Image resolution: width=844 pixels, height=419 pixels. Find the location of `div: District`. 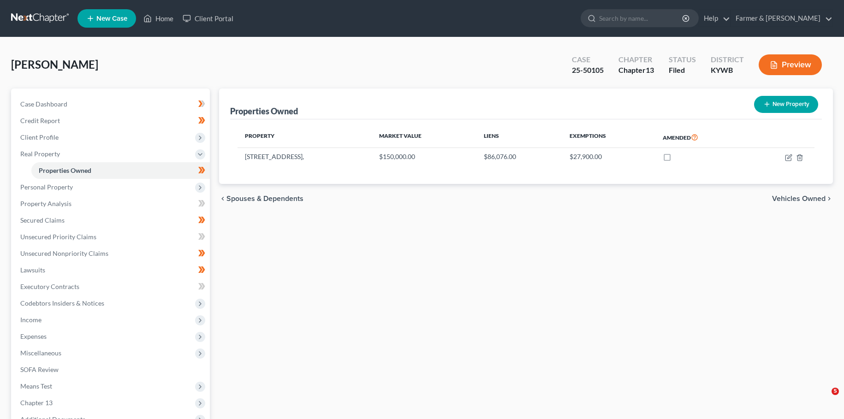

div: District is located at coordinates (727, 59).